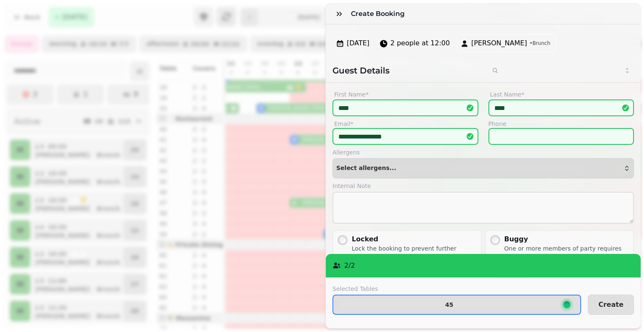 This screenshot has height=332, width=644. What do you see at coordinates (483, 152) in the screenshot?
I see `label: Allergens` at bounding box center [483, 152].